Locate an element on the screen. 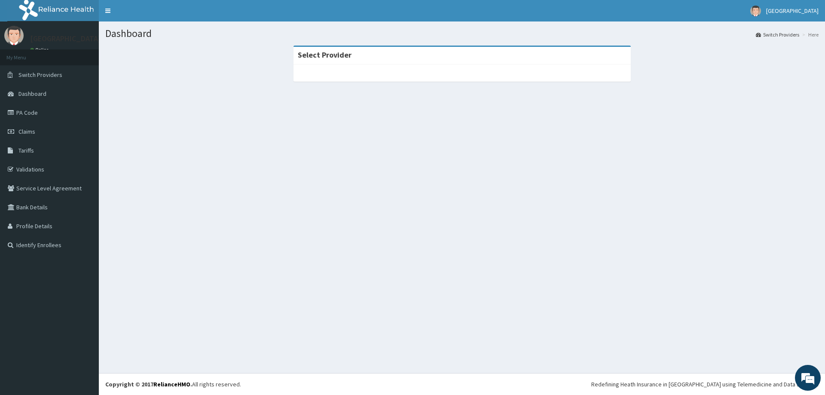 Image resolution: width=825 pixels, height=395 pixels. span: Claims is located at coordinates (27, 132).